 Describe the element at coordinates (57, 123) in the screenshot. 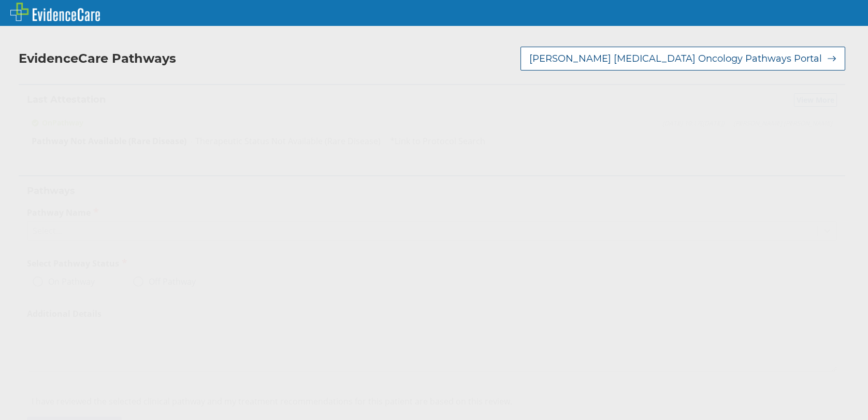

I see `span: On Pathway` at that location.